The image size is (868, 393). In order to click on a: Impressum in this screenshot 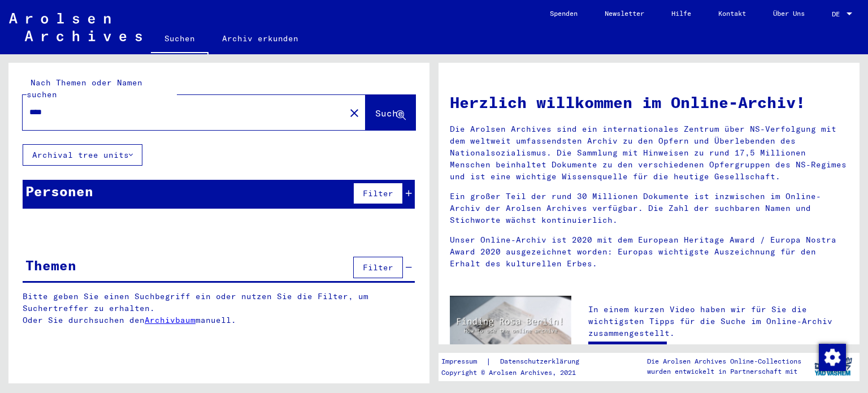, I will do `click(463, 361)`.